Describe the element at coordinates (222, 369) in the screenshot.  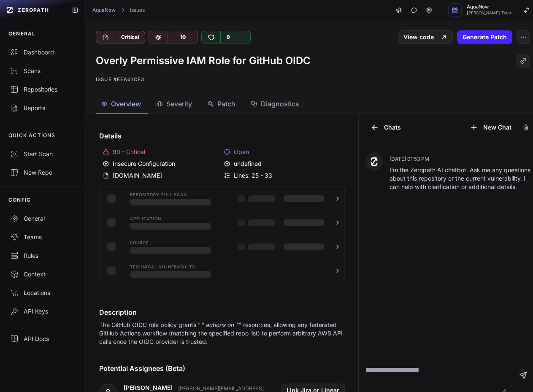
I see `h4: Potential Assignees (Beta)` at that location.